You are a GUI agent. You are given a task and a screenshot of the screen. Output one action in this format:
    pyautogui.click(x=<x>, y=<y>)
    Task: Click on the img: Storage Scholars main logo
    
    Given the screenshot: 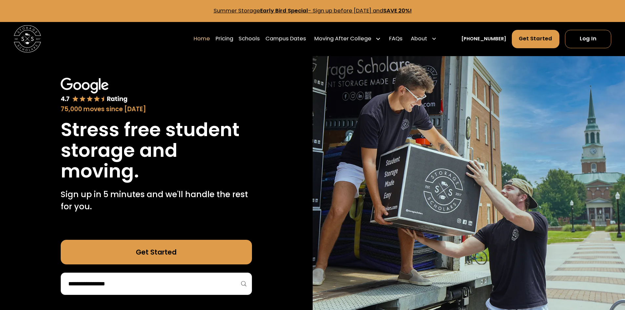 What is the action you would take?
    pyautogui.click(x=27, y=39)
    